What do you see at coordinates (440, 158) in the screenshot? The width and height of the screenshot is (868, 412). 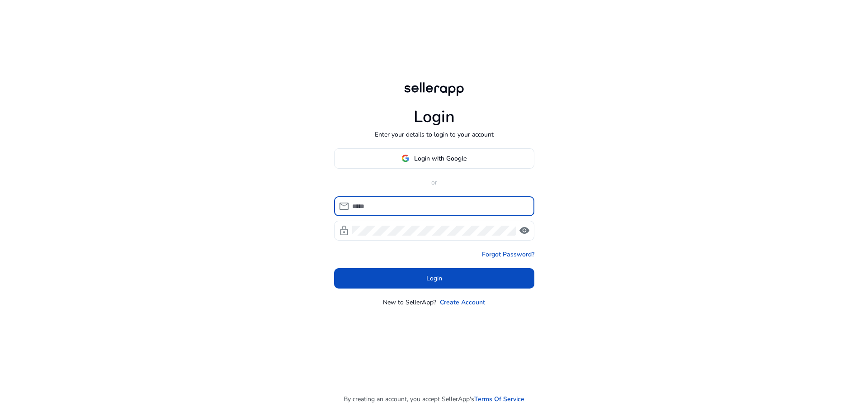 I see `span: Login with Google` at bounding box center [440, 158].